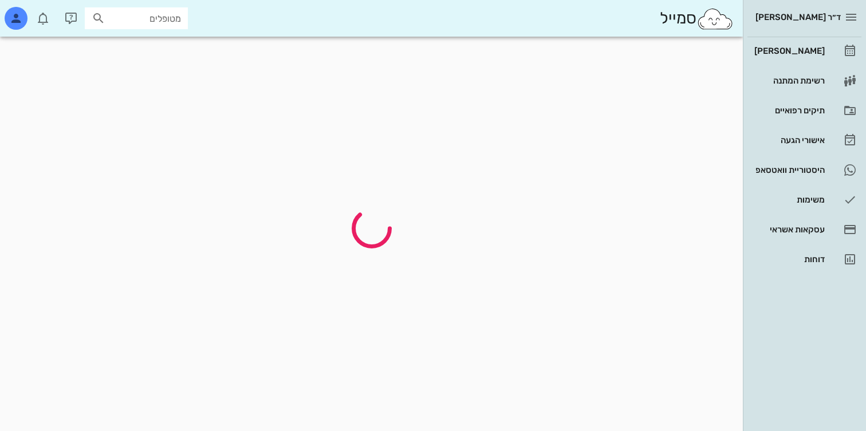  What do you see at coordinates (804, 140) in the screenshot?
I see `a: אישורי הגעה` at bounding box center [804, 140].